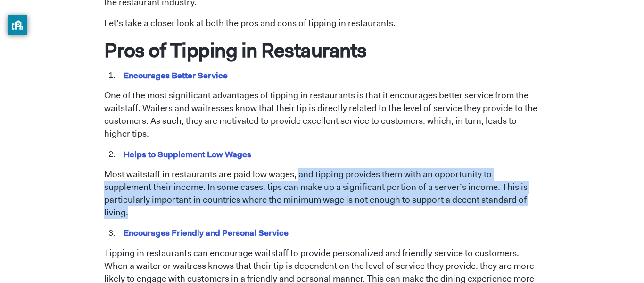 The width and height of the screenshot is (644, 283). I want to click on mark: Helps to Supplement Low Wages, so click(187, 154).